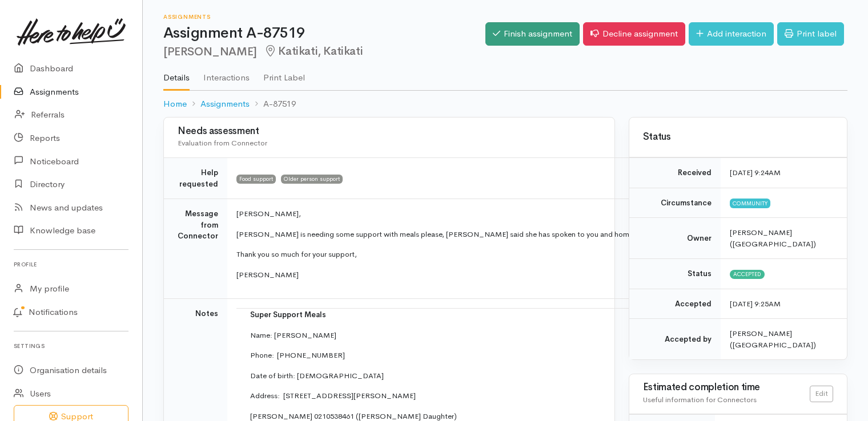  I want to click on td: Accepted by, so click(675, 340).